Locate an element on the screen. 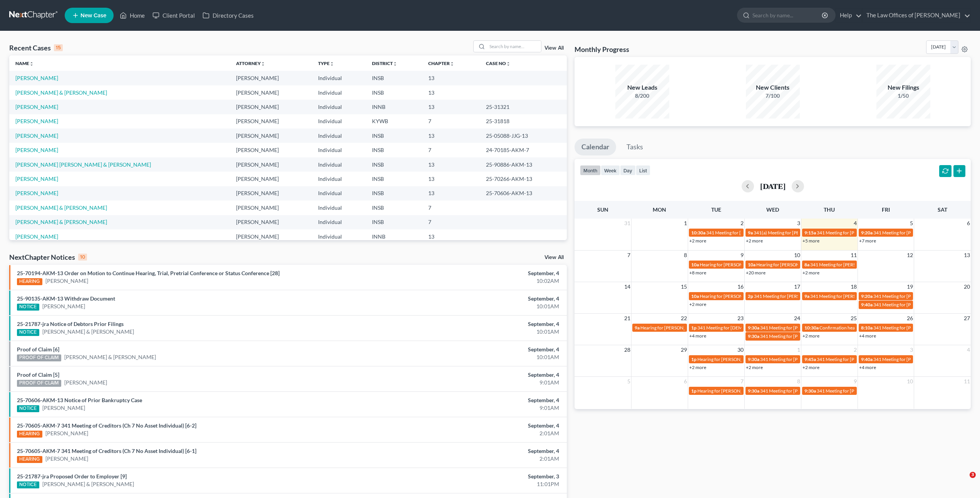 This screenshot has width=980, height=498. span: 8a is located at coordinates (806, 265).